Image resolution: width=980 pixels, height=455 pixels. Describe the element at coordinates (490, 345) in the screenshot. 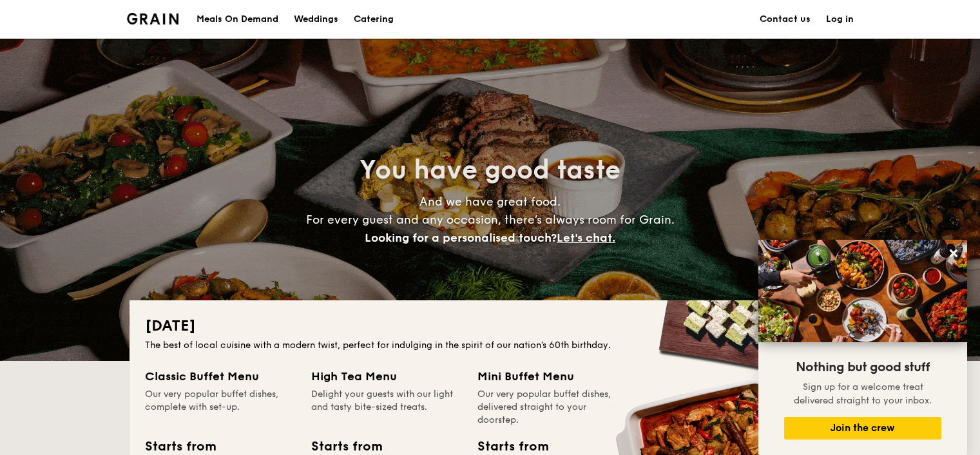

I see `div: The best of local cuisine with a modern twist, perfect for indulging in the spirit of our nation’...` at that location.